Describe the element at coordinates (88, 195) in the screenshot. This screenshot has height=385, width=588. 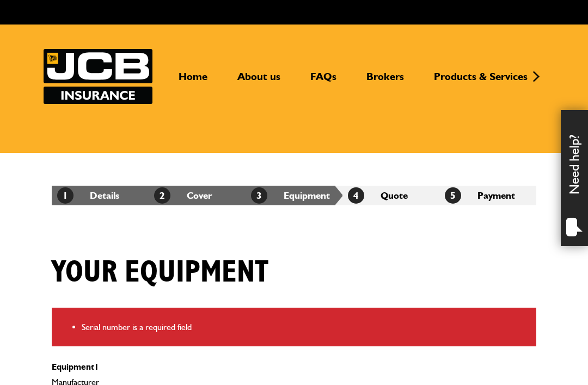
I see `a: 1Details` at that location.